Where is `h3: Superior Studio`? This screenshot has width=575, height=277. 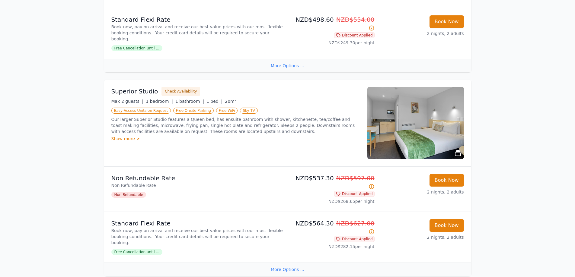 h3: Superior Studio is located at coordinates (135, 91).